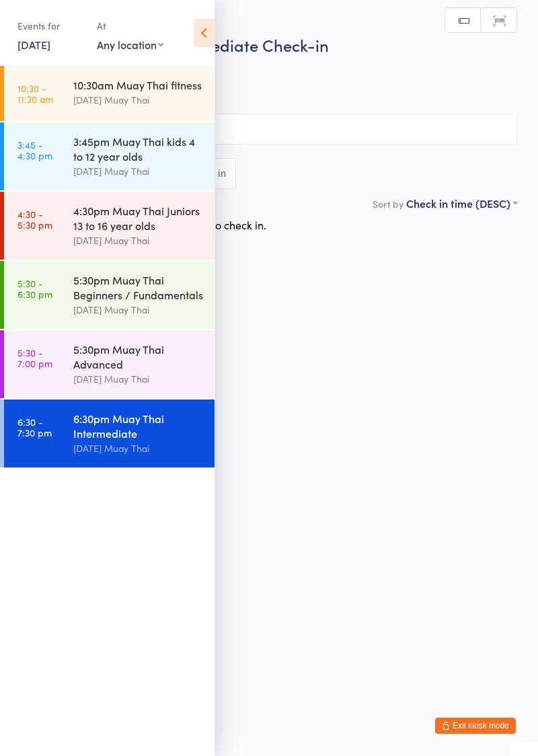  I want to click on div: Check in time (DESC), so click(461, 203).